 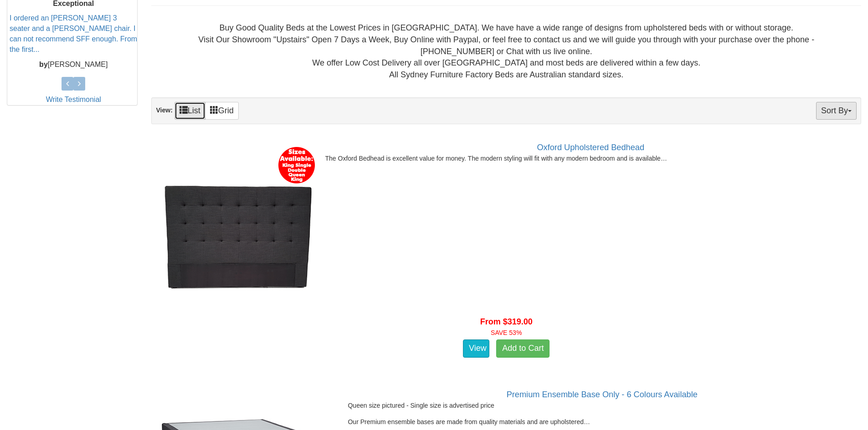 What do you see at coordinates (476, 349) in the screenshot?
I see `a: View` at bounding box center [476, 349].